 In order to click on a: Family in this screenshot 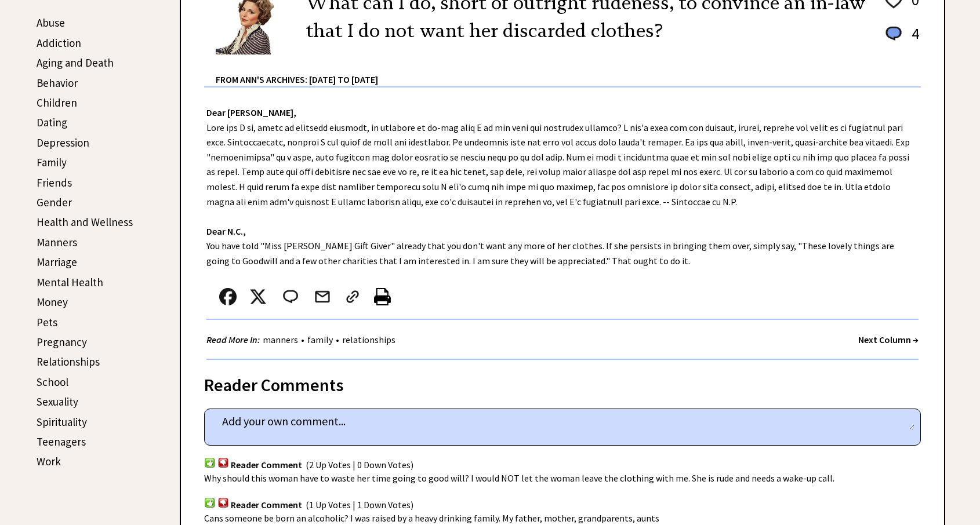, I will do `click(52, 162)`.